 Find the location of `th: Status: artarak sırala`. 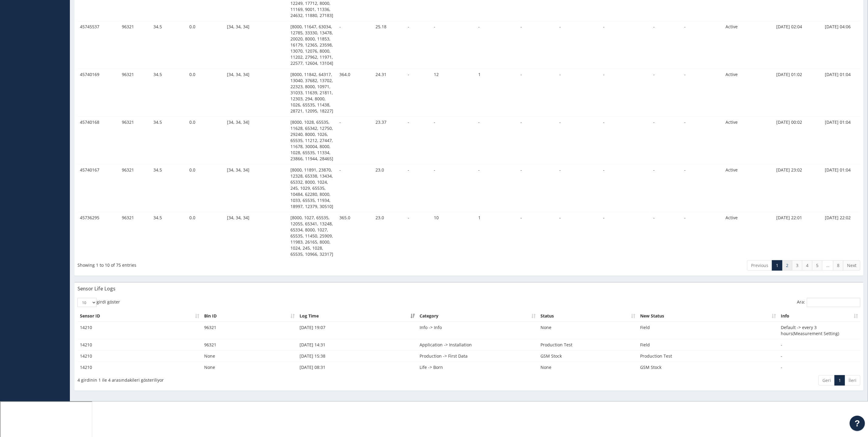

th: Status: artarak sırala is located at coordinates (589, 316).